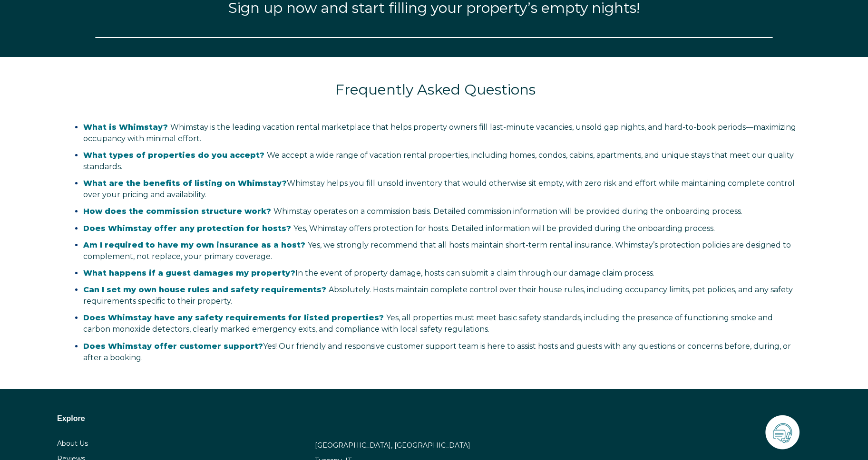 The width and height of the screenshot is (868, 460). I want to click on span: We accept a wide range of vacation rental properties, including homes, condos, cabins, apartments..., so click(439, 161).